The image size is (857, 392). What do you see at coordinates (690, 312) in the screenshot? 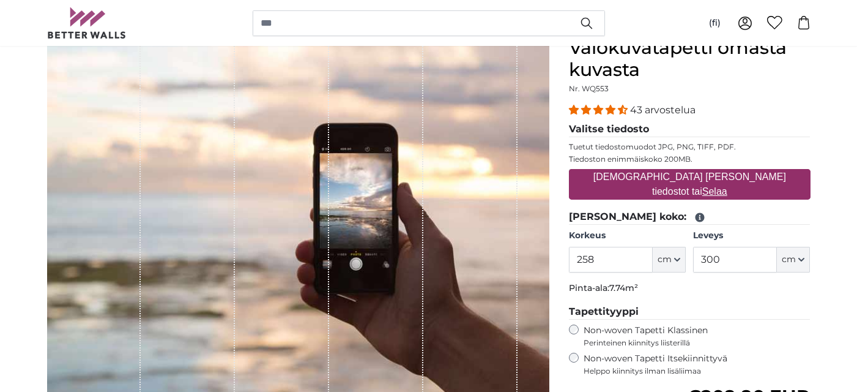
I see `legend: Tapettityyppi` at bounding box center [690, 312].